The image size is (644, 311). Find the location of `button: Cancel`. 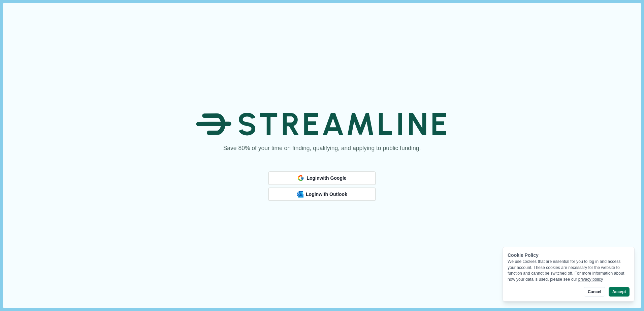

button: Cancel is located at coordinates (594, 292).